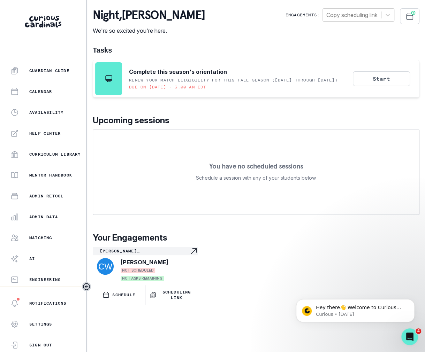 Image resolution: width=425 pixels, height=352 pixels. I want to click on p: Mentor Handbook, so click(51, 175).